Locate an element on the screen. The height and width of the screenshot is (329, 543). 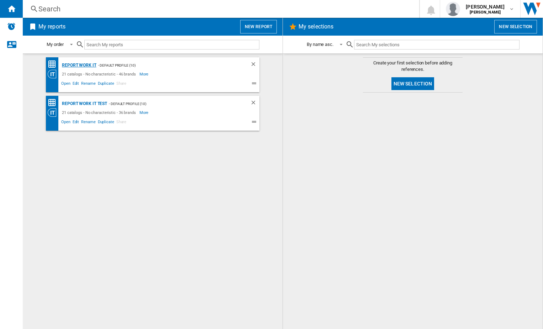
h2: My reports is located at coordinates (52, 27).